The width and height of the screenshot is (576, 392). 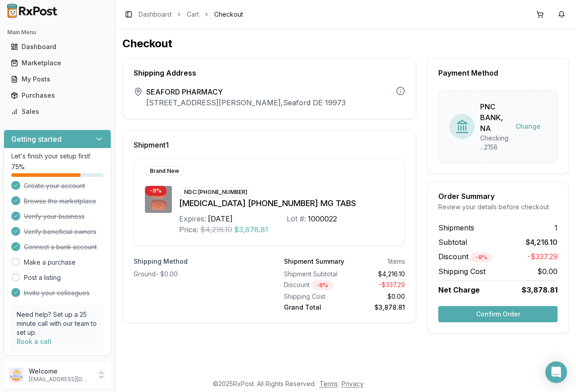 I want to click on span: Subtotal, so click(x=453, y=242).